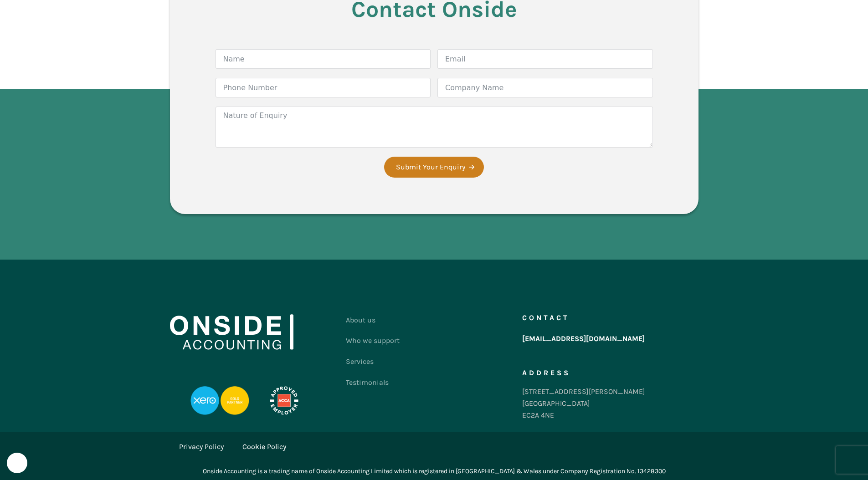  What do you see at coordinates (231, 333) in the screenshot?
I see `img: Onside Accounting` at bounding box center [231, 333].